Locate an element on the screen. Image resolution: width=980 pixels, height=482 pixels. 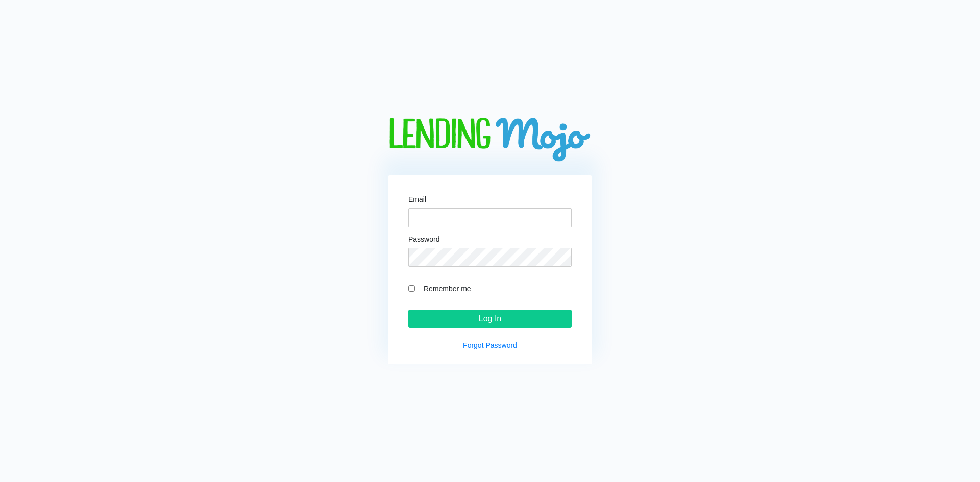
label: Password is located at coordinates (424, 239).